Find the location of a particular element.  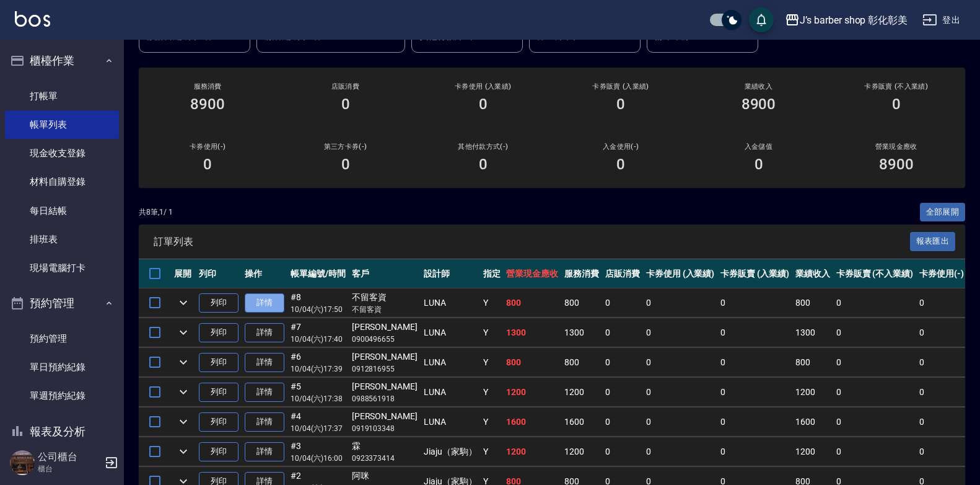

th: 設計師 is located at coordinates (451, 273).